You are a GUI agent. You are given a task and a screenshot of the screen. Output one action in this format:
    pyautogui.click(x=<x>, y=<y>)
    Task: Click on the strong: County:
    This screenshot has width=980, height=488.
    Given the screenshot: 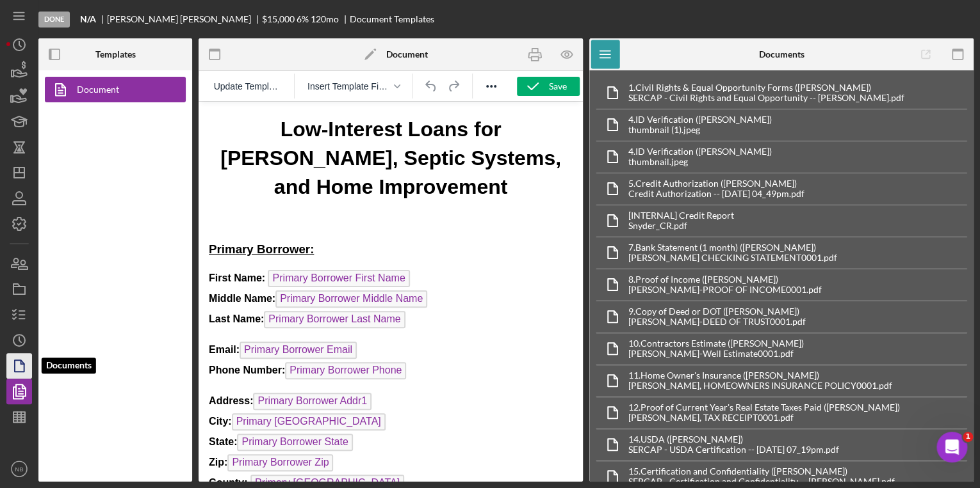 What is the action you would take?
    pyautogui.click(x=30, y=381)
    